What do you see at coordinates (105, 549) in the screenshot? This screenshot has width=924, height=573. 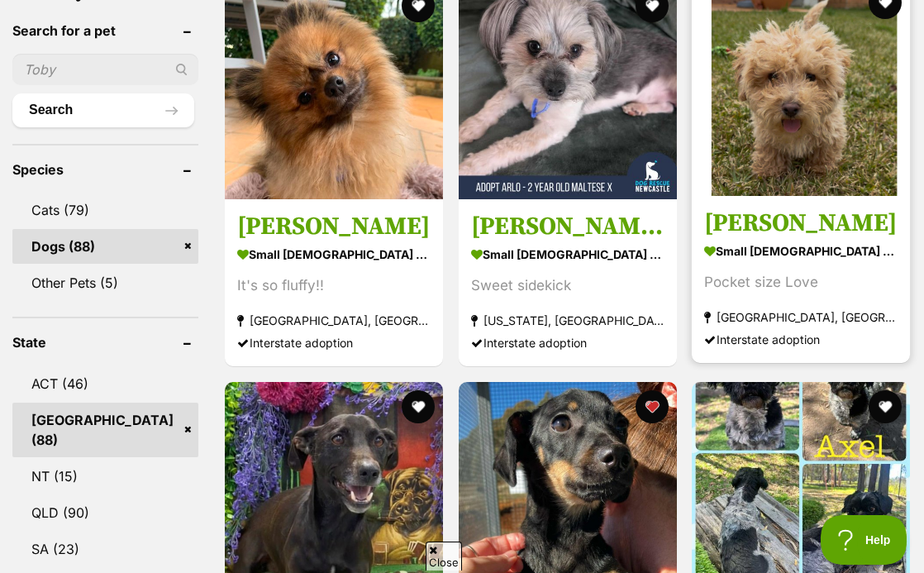 I see `a: SA (23)` at bounding box center [105, 549].